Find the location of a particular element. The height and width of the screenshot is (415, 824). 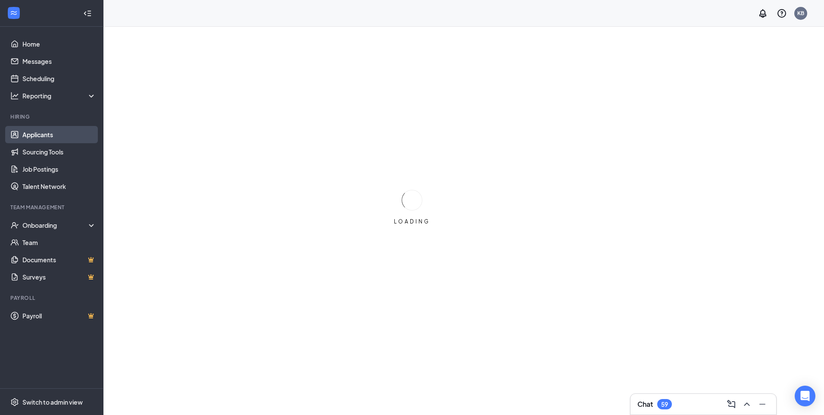

div: Payroll is located at coordinates (52, 297).